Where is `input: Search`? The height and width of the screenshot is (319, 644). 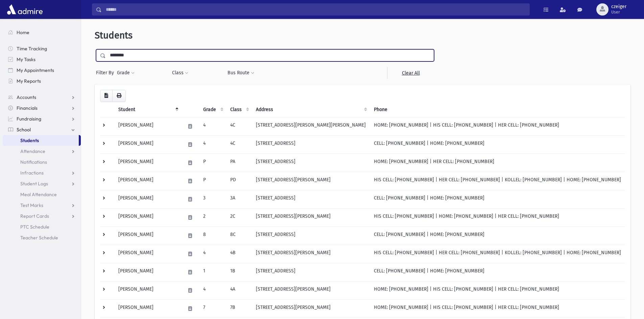
input: Search is located at coordinates (315, 10).